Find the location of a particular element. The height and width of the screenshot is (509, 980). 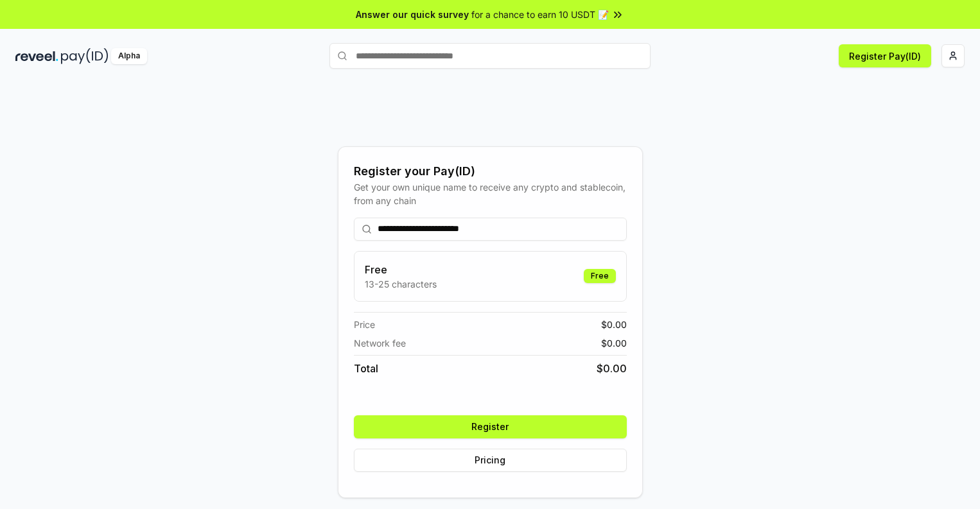

span: Total is located at coordinates (366, 368).